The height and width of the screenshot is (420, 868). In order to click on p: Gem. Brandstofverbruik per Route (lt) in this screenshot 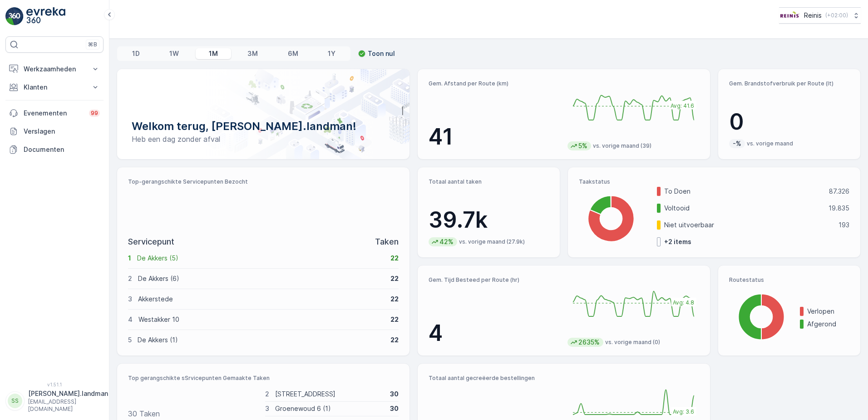, I will do `click(789, 84)`.